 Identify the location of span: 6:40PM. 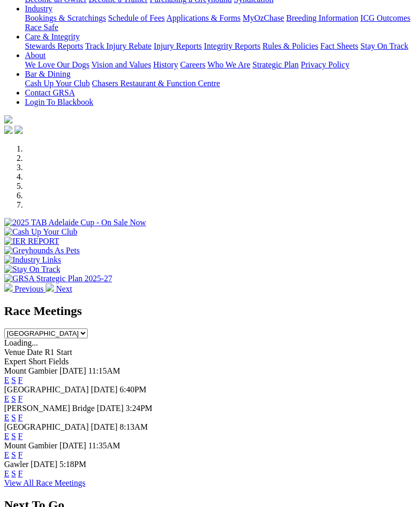
(133, 389).